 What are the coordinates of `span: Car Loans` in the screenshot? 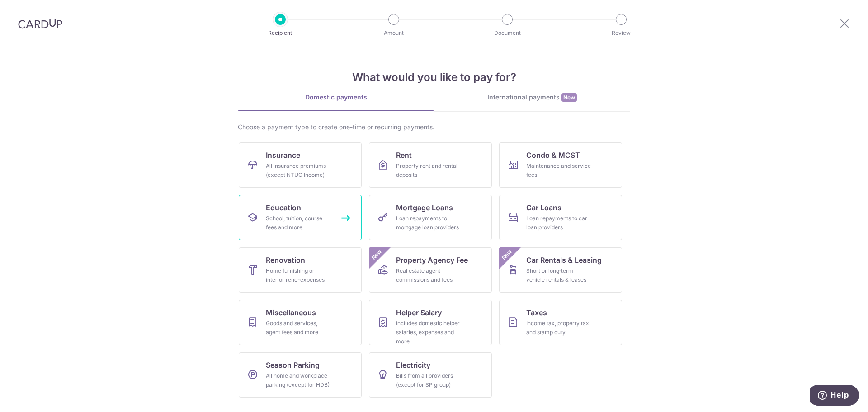 It's located at (544, 208).